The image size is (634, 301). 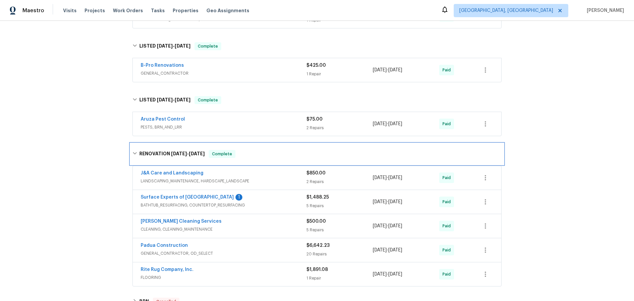 I want to click on span: CLEANING, CLEANING_MAINTENANCE, so click(x=223, y=229).